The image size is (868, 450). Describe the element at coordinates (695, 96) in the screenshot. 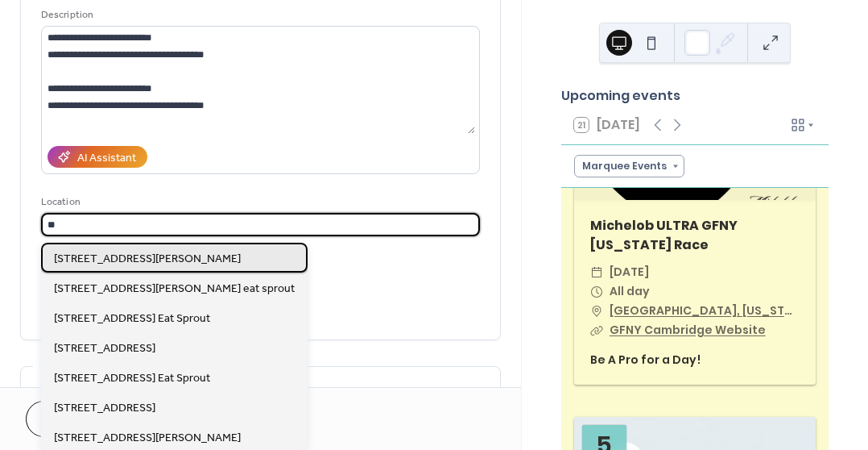

I see `div: Upcoming events` at that location.